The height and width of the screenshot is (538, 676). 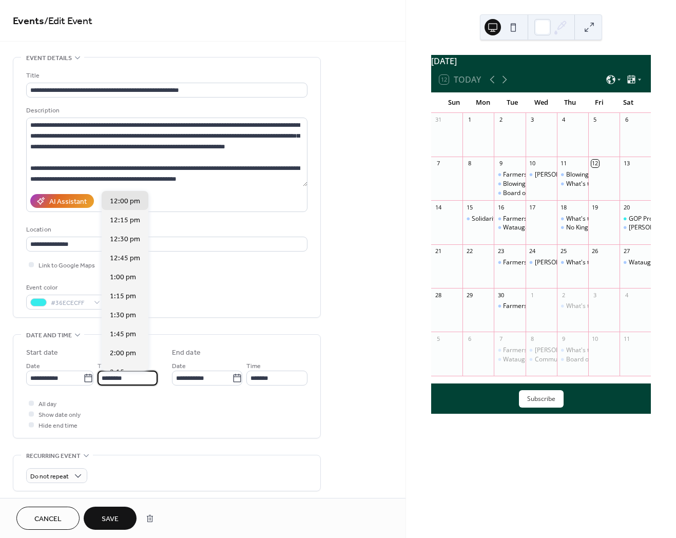 I want to click on span: Recurring event, so click(x=53, y=455).